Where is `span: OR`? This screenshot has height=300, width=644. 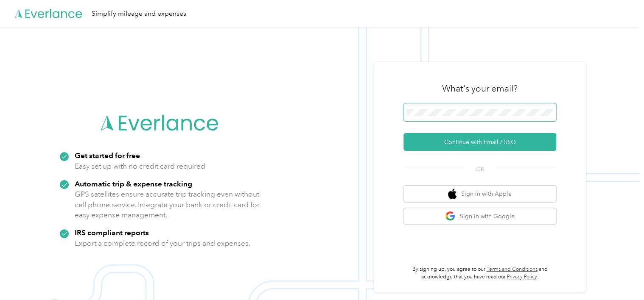
span: OR is located at coordinates (480, 169).